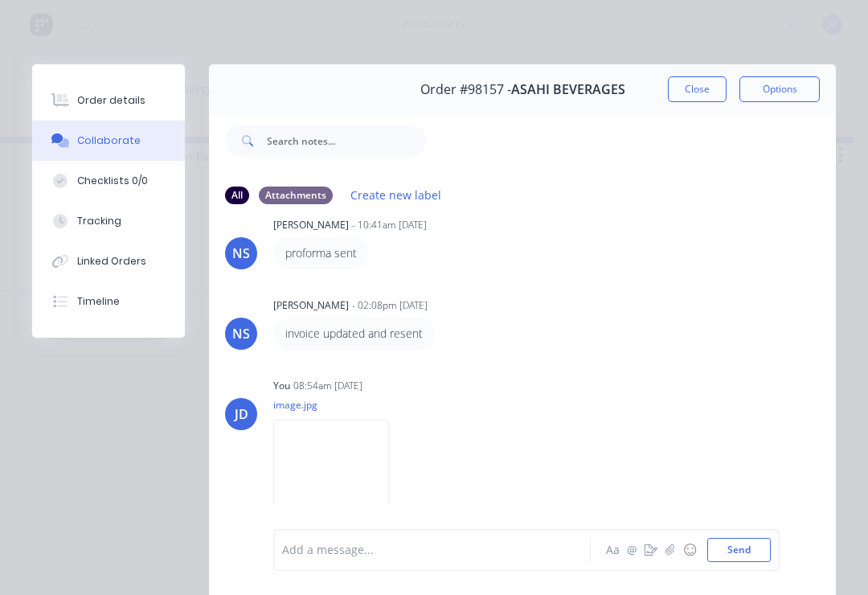 The height and width of the screenshot is (595, 868). I want to click on button: Send, so click(738, 550).